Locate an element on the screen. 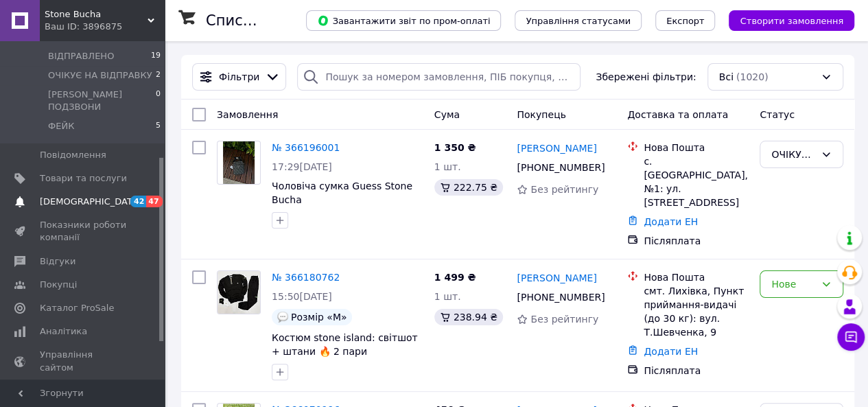  button: Експорт is located at coordinates (685, 21).